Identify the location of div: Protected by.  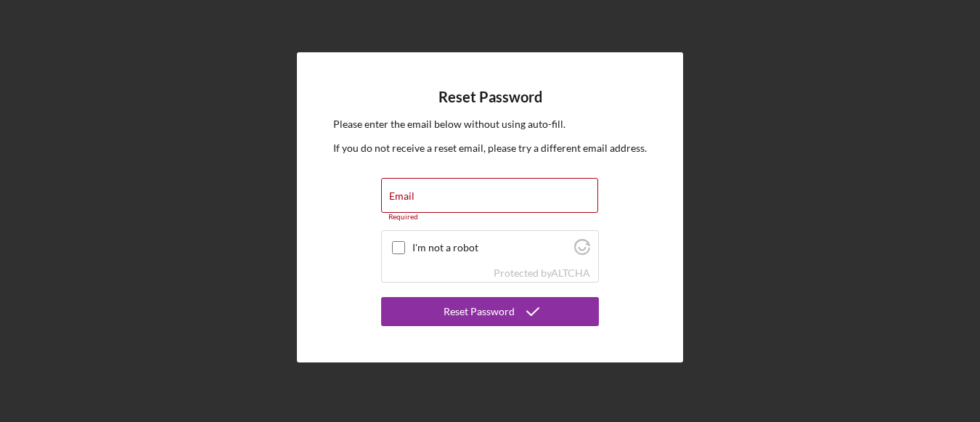
(542, 273).